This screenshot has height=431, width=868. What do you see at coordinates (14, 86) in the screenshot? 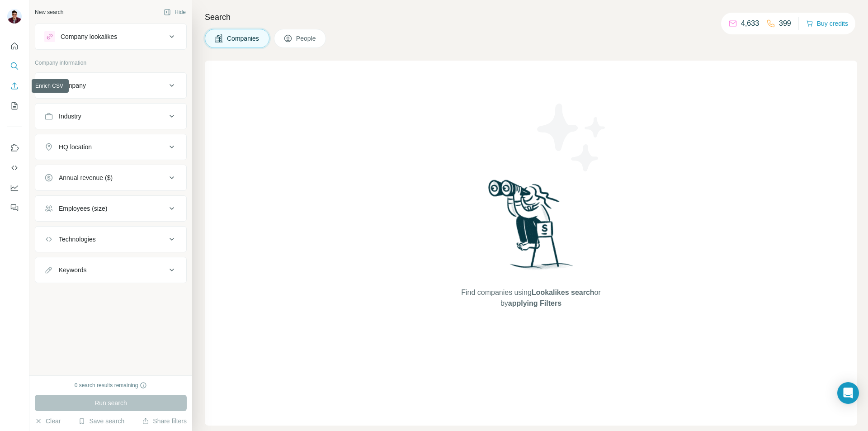
I see `button: Enrich CSV` at bounding box center [14, 86].